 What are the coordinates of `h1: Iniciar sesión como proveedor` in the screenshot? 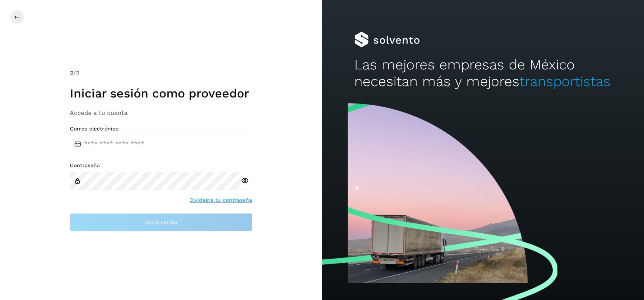 It's located at (161, 93).